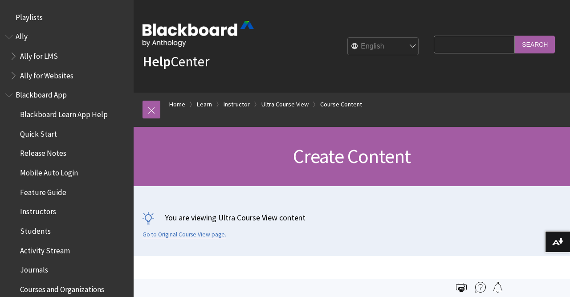  What do you see at coordinates (34, 268) in the screenshot?
I see `span: Journals` at bounding box center [34, 268].